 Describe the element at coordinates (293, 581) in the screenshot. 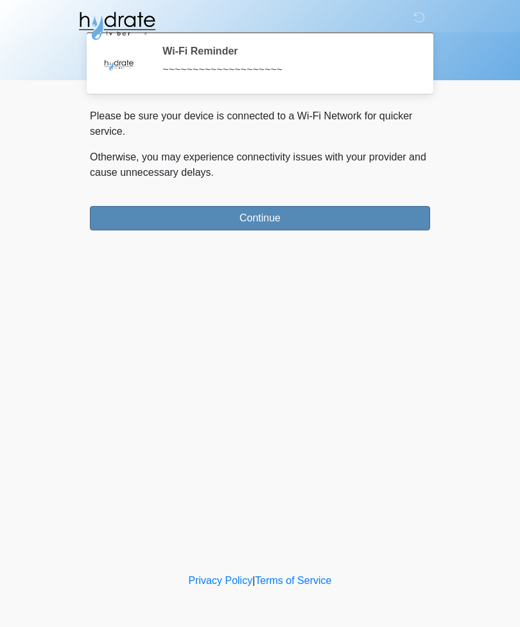

I see `a: Terms of Service` at that location.